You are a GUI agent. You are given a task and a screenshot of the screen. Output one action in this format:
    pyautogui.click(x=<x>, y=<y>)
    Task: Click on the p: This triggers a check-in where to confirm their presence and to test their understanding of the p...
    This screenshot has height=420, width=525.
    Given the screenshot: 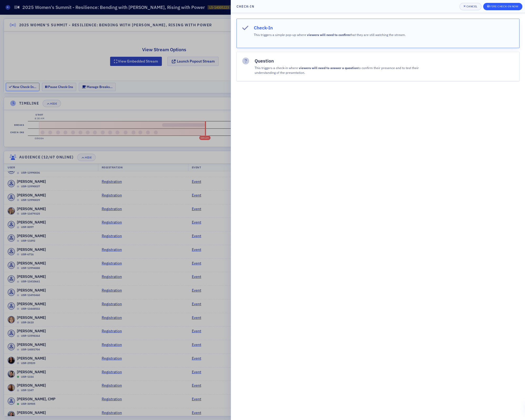 What is the action you would take?
    pyautogui.click(x=343, y=70)
    